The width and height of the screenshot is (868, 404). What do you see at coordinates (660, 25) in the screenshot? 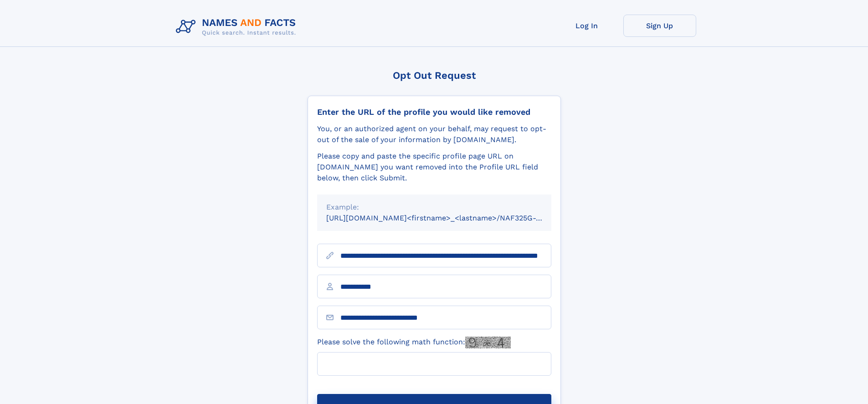
I see `a: Sign Up` at bounding box center [660, 25].